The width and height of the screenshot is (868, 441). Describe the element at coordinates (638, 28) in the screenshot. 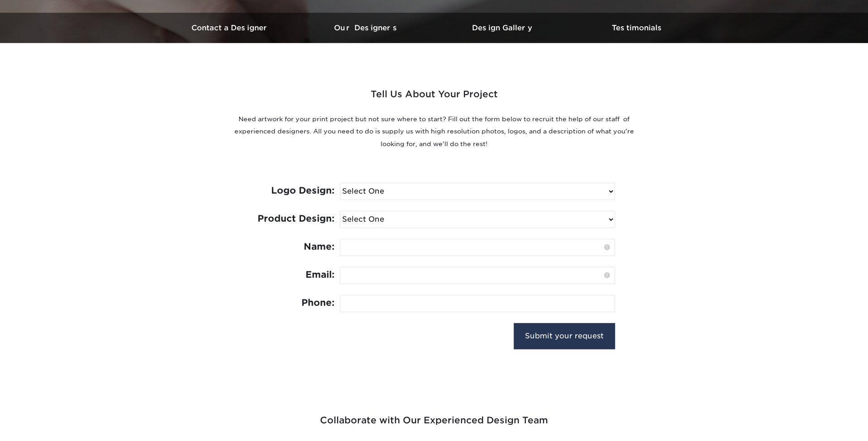

I see `h3: Testimonials` at that location.